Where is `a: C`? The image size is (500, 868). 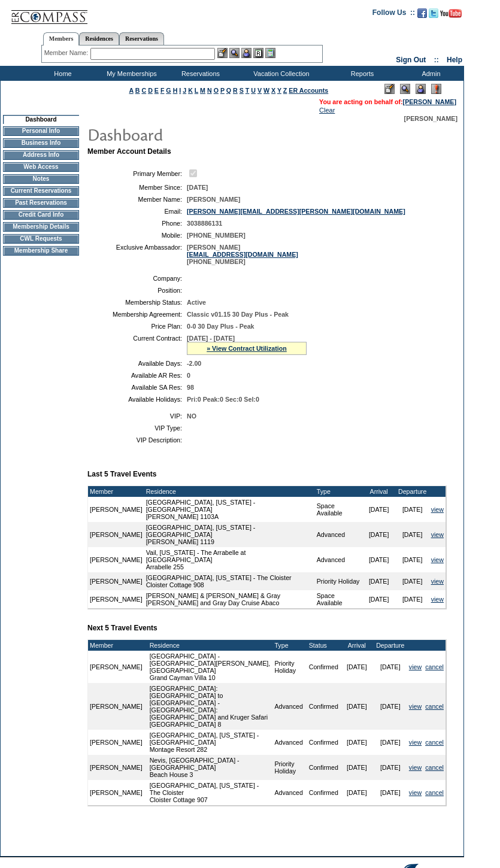
a: C is located at coordinates (144, 90).